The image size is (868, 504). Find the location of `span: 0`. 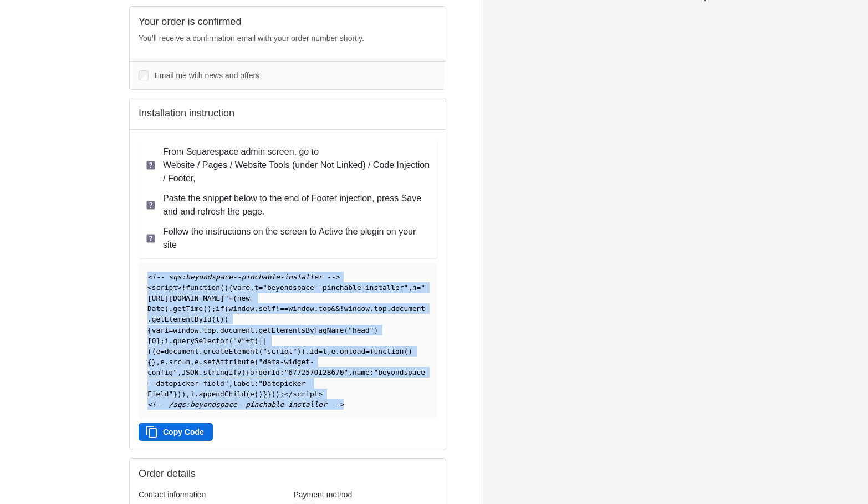

span: 0 is located at coordinates (154, 340).